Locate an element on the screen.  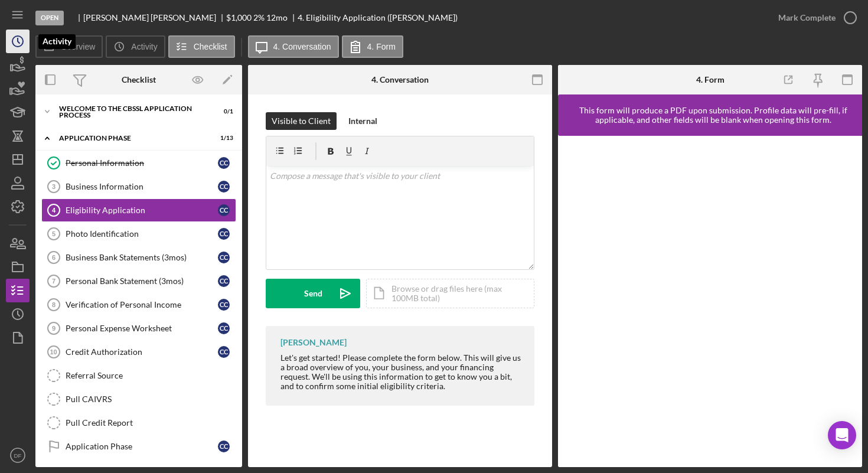
div: Let's get started! Please complete the form below. This will give us a broad overview of you, you... is located at coordinates (401, 372).